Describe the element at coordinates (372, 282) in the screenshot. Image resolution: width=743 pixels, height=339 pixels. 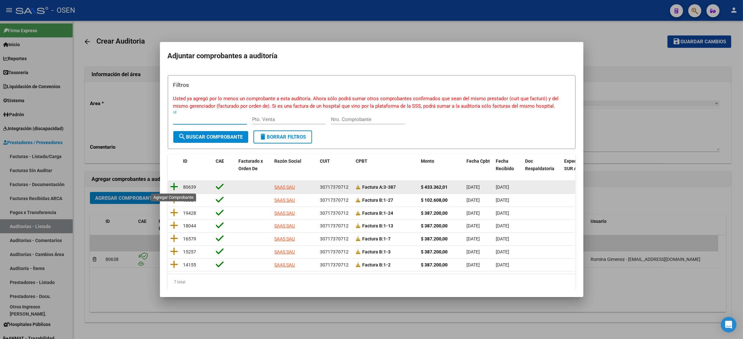
I see `div: 7 total` at that location.